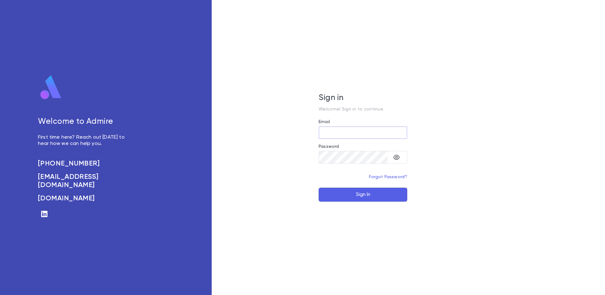  What do you see at coordinates (85, 122) in the screenshot?
I see `h5: Welcome to Admire` at bounding box center [85, 122].